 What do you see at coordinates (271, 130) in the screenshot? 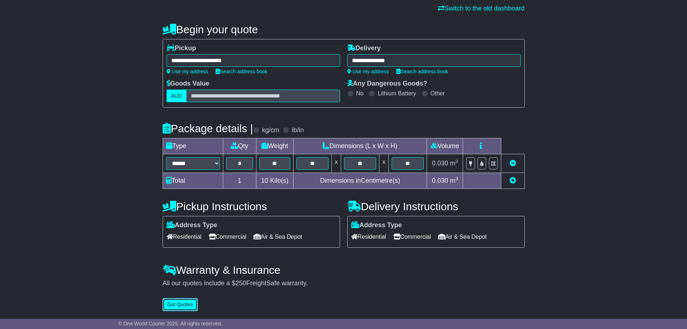
I see `label: kg/cm` at bounding box center [271, 130].